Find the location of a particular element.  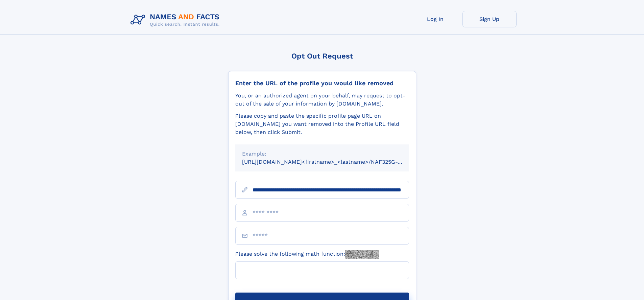

div: You, or an authorized agent on your behalf, may request to opt-out of the sale of your informatio... is located at coordinates (322, 100).